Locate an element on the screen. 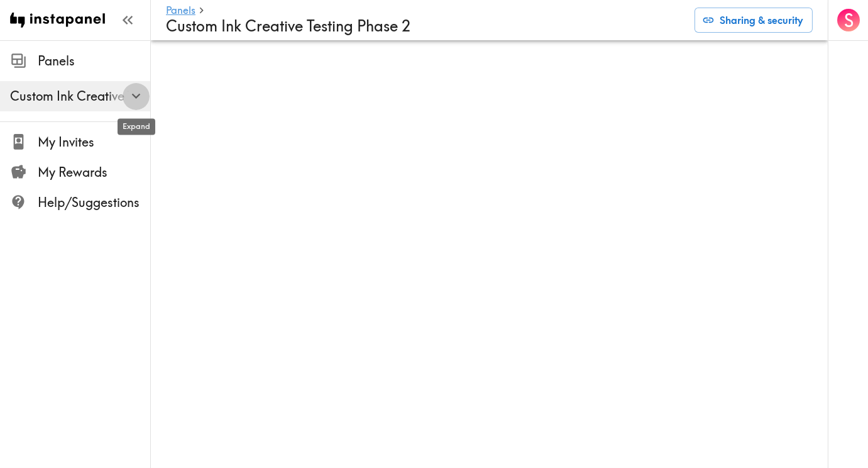  span: Custom Ink Creative Testing Phase 2 is located at coordinates (80, 96).